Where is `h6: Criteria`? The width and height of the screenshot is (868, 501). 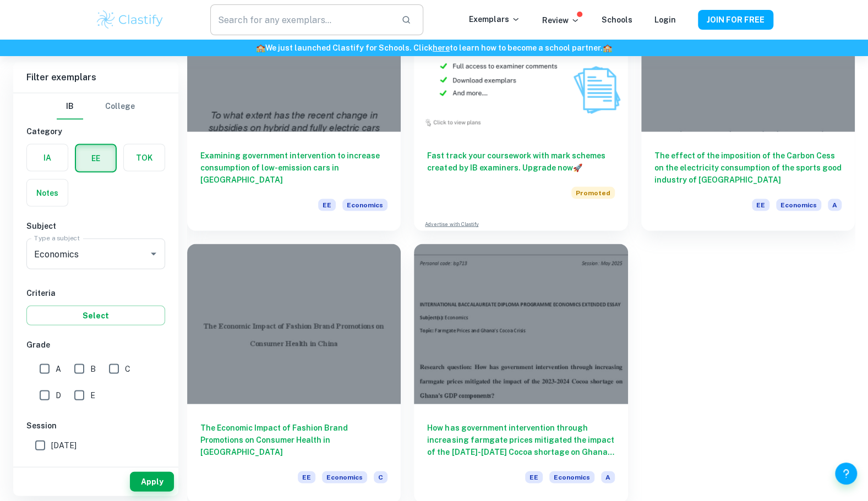
h6: Criteria is located at coordinates (96, 292).